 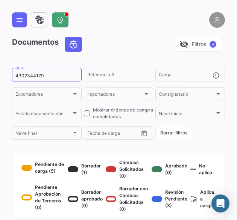 I want to click on img: placeholder-user.png, so click(x=217, y=20).